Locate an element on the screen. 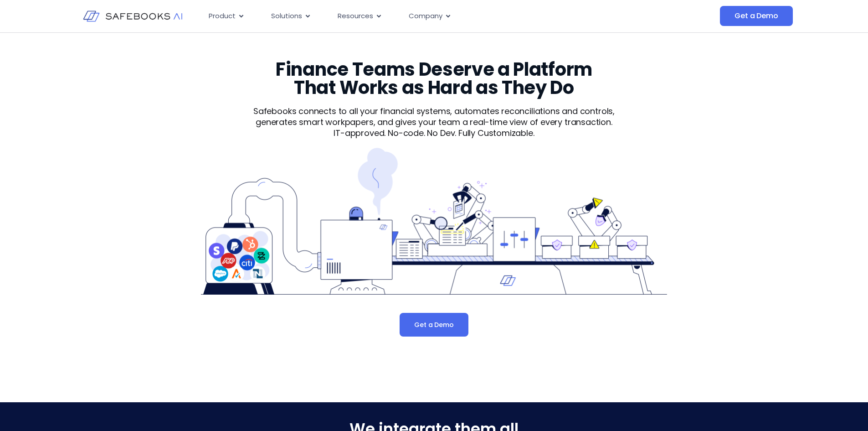  h3: Finance Teams Deserve a Platform That Works as Hard as They Do is located at coordinates (434, 79).